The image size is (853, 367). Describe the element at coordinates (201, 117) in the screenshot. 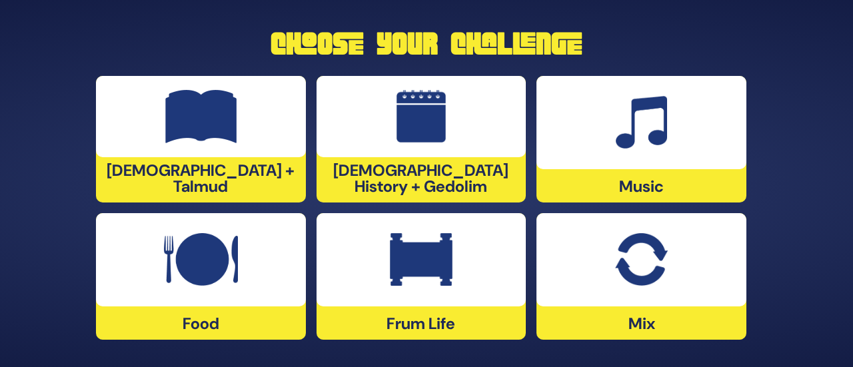

I see `img: Tanach + Talmud` at that location.